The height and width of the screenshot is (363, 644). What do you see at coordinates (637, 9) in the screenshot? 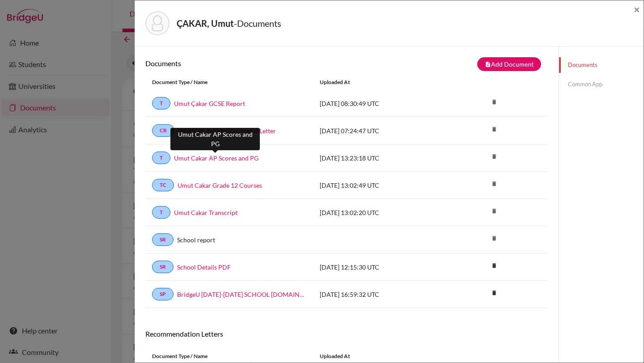
I see `button: Close` at bounding box center [637, 9].